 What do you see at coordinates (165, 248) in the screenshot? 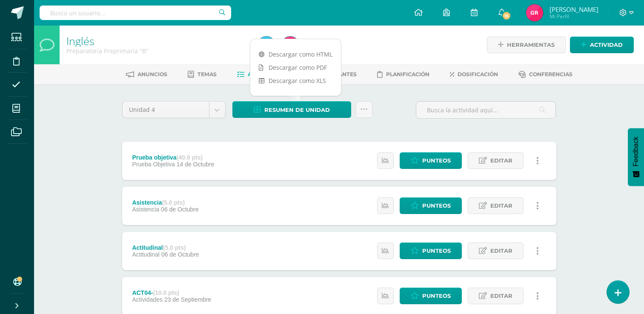
I see `div: Actitudinal` at bounding box center [165, 248].